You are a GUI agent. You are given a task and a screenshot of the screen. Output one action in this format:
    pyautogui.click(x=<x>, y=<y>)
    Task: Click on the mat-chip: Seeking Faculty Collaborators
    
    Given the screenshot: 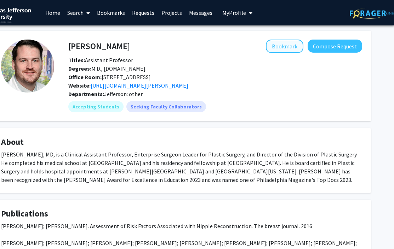 What is the action you would take?
    pyautogui.click(x=166, y=107)
    